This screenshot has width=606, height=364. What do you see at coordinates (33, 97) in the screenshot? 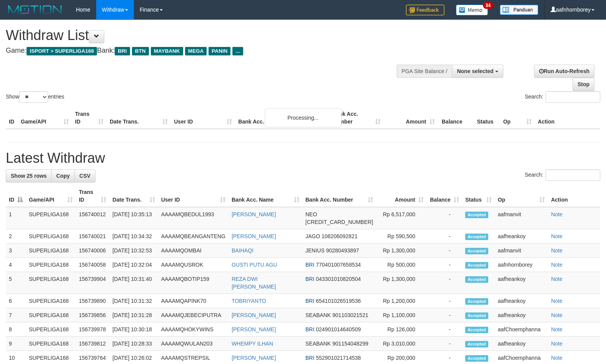
I see `select: Showentries` at bounding box center [33, 97].